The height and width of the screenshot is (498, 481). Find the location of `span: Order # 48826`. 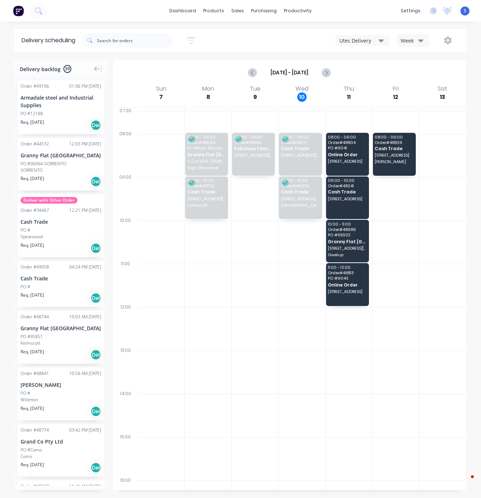

span: Order # 48826 is located at coordinates (394, 142).